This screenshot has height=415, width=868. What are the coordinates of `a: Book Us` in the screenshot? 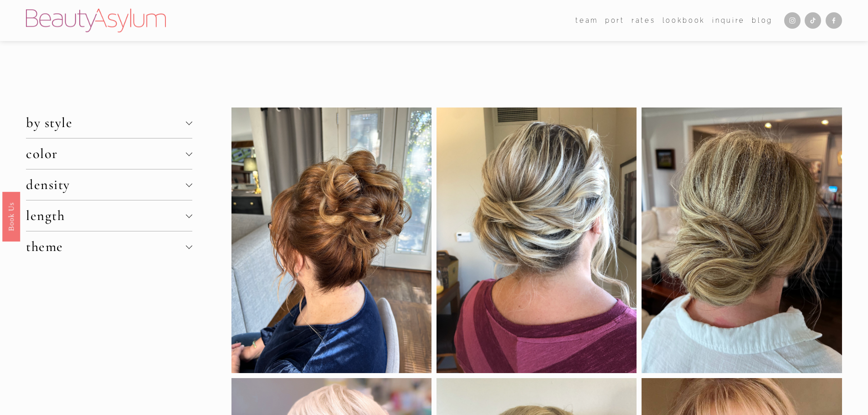 It's located at (11, 216).